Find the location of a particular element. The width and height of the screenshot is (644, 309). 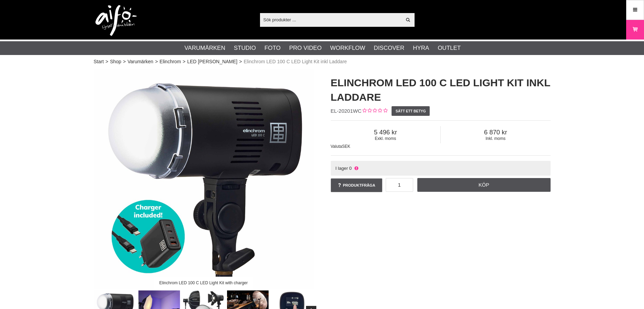

span: Elinchrom LED 100 C LED Light Kit inkl Laddare is located at coordinates (295, 62).